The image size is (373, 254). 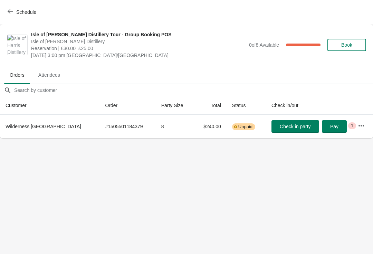 I want to click on th: Check in/out, so click(x=309, y=105).